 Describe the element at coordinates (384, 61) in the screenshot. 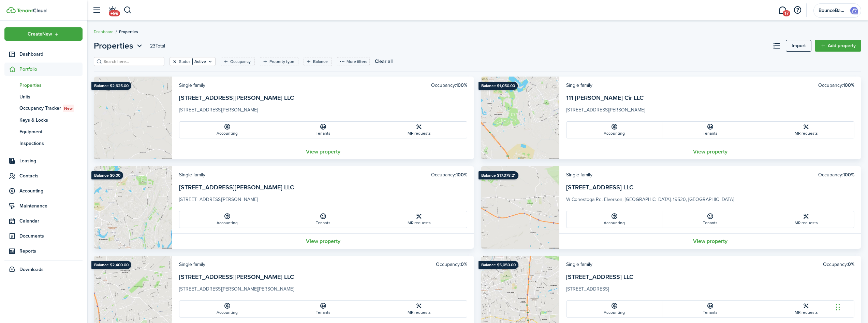

I see `button: Clear all` at that location.